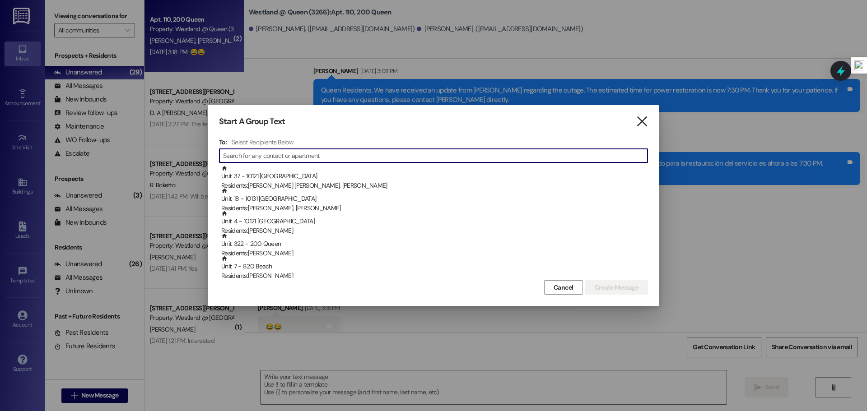 The height and width of the screenshot is (411, 867). Describe the element at coordinates (563, 288) in the screenshot. I see `span: Cancel` at that location.